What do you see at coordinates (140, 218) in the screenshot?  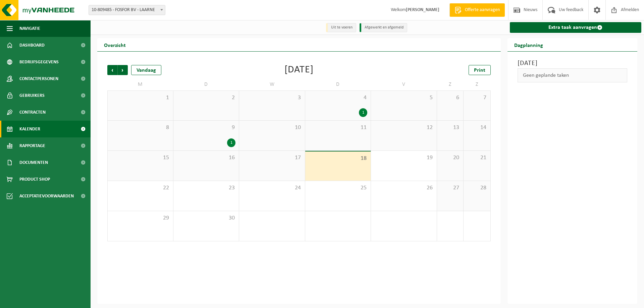 I see `span: 29` at bounding box center [140, 218].